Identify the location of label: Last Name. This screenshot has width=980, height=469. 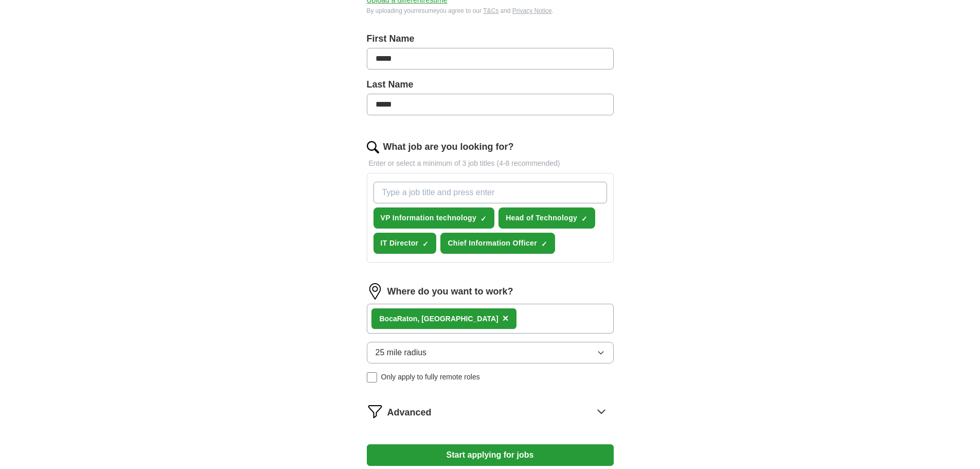
(490, 85).